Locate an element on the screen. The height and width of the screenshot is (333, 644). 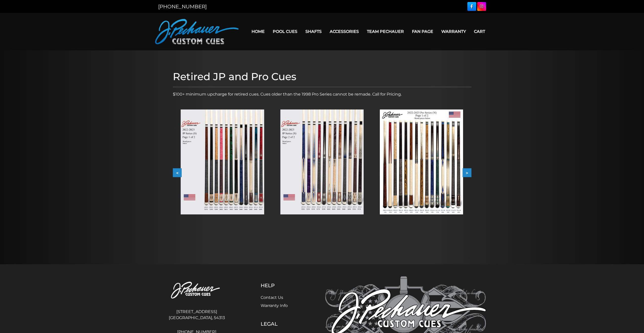
a: Accessories is located at coordinates (344, 31).